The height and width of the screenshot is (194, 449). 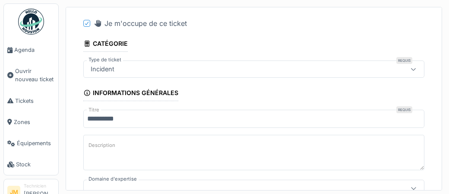 What do you see at coordinates (36, 143) in the screenshot?
I see `span: Équipements` at bounding box center [36, 143].